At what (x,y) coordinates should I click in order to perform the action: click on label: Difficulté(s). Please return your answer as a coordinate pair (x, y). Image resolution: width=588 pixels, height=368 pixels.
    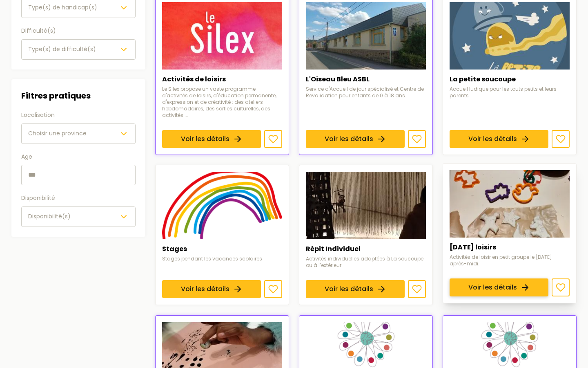
    Looking at the image, I should click on (78, 31).